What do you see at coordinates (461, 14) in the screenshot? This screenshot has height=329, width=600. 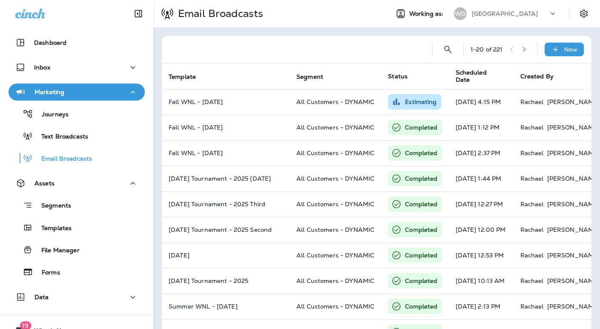 I see `div: WG` at bounding box center [461, 14].